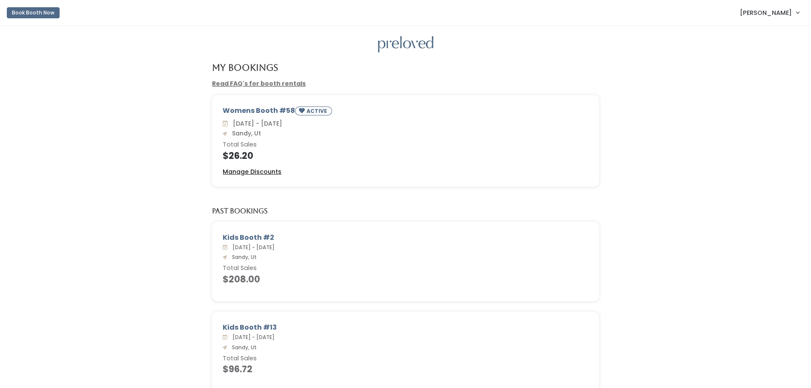 Image resolution: width=811 pixels, height=388 pixels. What do you see at coordinates (245, 67) in the screenshot?
I see `h4: My Bookings` at bounding box center [245, 67].